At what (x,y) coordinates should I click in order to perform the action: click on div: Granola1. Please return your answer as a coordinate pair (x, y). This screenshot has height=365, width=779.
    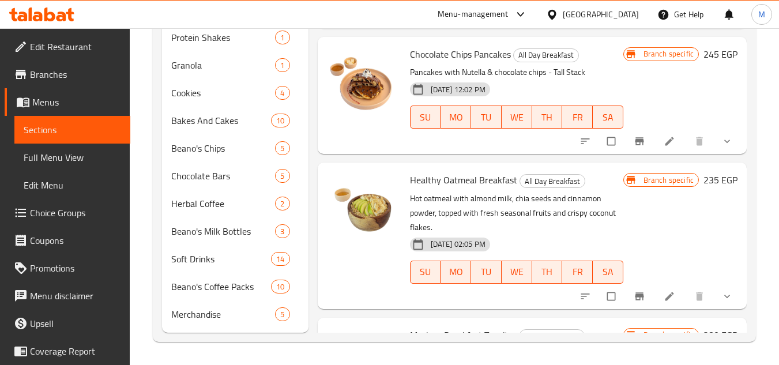
    Looking at the image, I should click on (235, 65).